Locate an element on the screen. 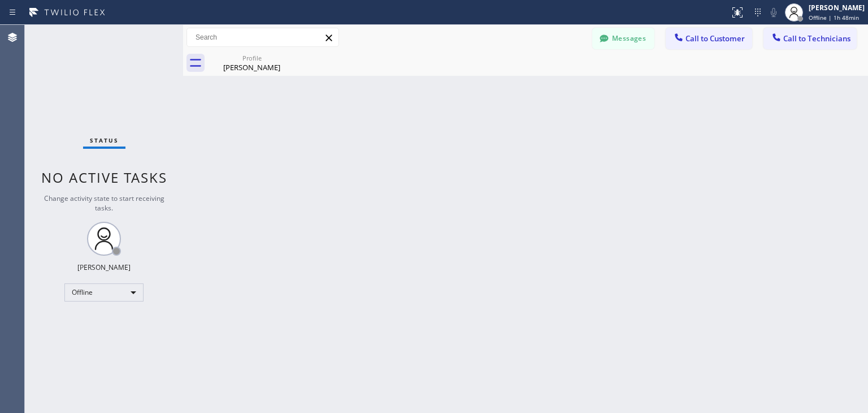  button: Mute is located at coordinates (774, 12).